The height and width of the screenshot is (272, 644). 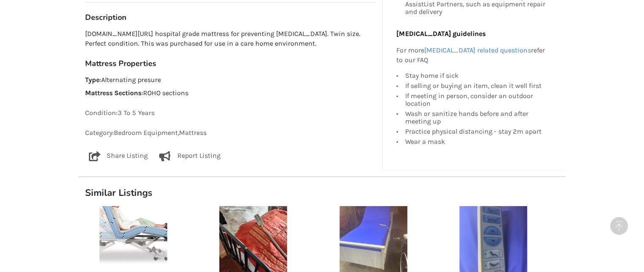 I want to click on strong: Mattress Sections, so click(x=113, y=93).